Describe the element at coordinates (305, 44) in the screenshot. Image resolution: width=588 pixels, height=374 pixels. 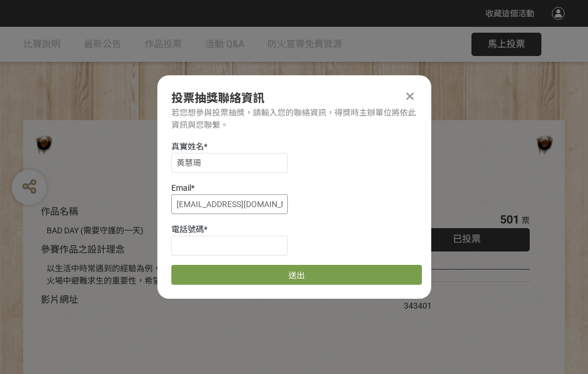
I see `span: 防火宣導免費資源` at that location.